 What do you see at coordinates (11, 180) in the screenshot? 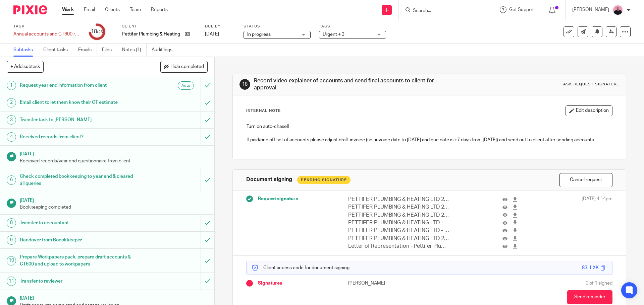
I see `div: 6` at bounding box center [11, 180].